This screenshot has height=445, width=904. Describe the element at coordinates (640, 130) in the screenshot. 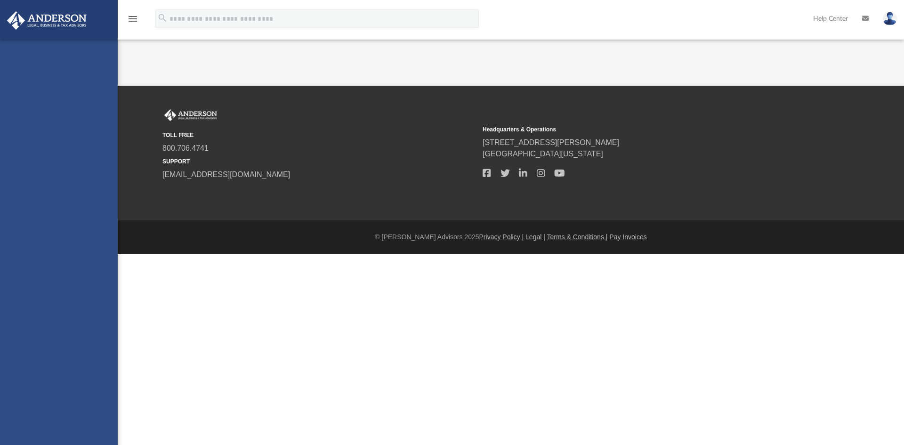

I see `small: Headquarters & Operations` at that location.